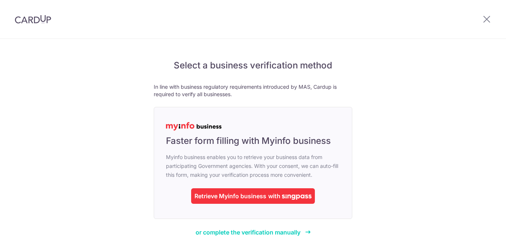  What do you see at coordinates (253, 166) in the screenshot?
I see `span: Myinfo business enables you to retrieve your business data from participating Government agencies...` at bounding box center [253, 166].